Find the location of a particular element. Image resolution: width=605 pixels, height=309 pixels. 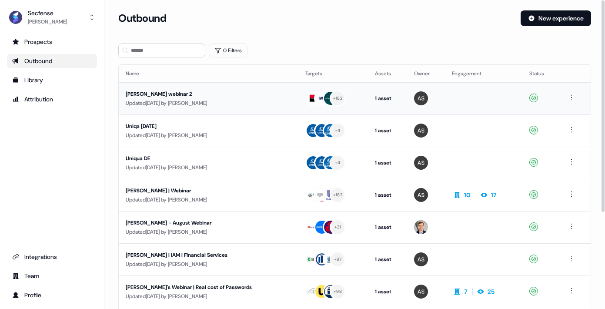

div: 17 is located at coordinates (493, 195).